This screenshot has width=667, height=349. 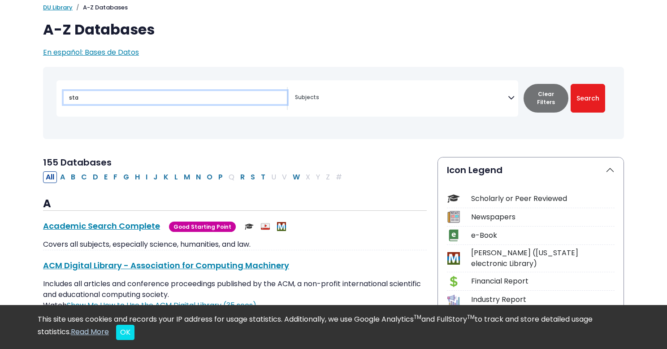 I want to click on a: Link opens in new window, so click(x=161, y=305).